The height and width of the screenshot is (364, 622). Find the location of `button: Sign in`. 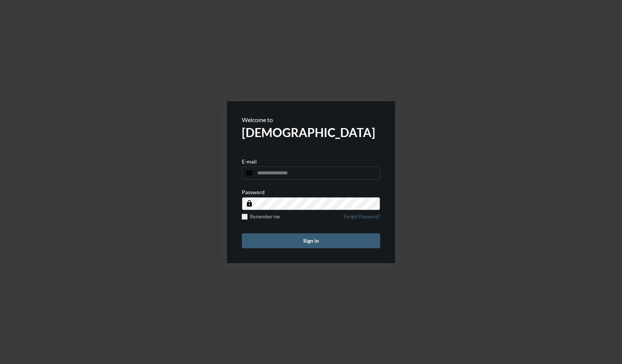

button: Sign in is located at coordinates (311, 241).